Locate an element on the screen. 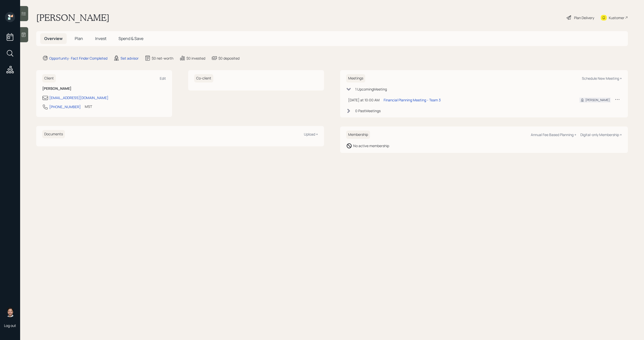 The height and width of the screenshot is (340, 644). div: Upload + is located at coordinates (311, 134).